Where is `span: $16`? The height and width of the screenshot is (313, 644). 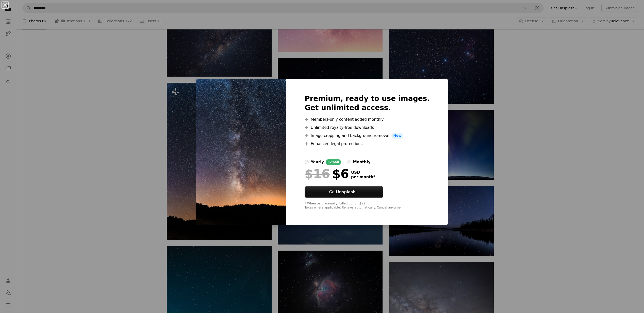
span: $16 is located at coordinates (318, 174).